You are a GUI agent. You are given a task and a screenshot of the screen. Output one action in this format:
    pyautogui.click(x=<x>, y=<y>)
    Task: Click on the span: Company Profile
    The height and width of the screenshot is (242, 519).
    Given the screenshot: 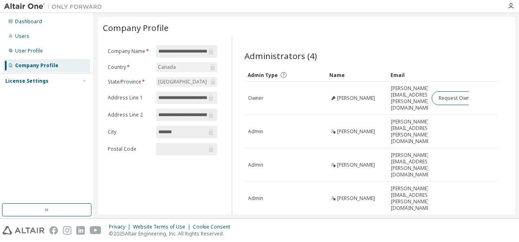 What is the action you would take?
    pyautogui.click(x=135, y=28)
    